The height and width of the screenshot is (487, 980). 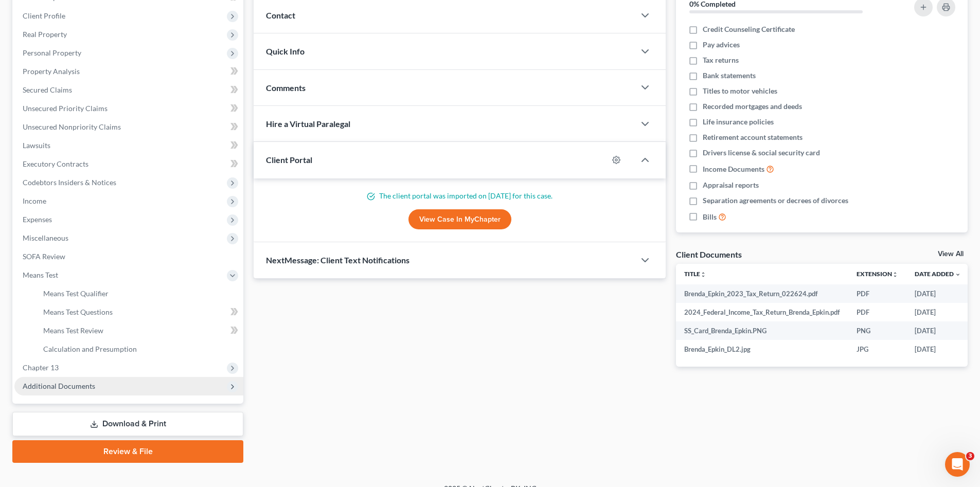 What do you see at coordinates (877, 350) in the screenshot?
I see `td: JPG` at bounding box center [877, 350].